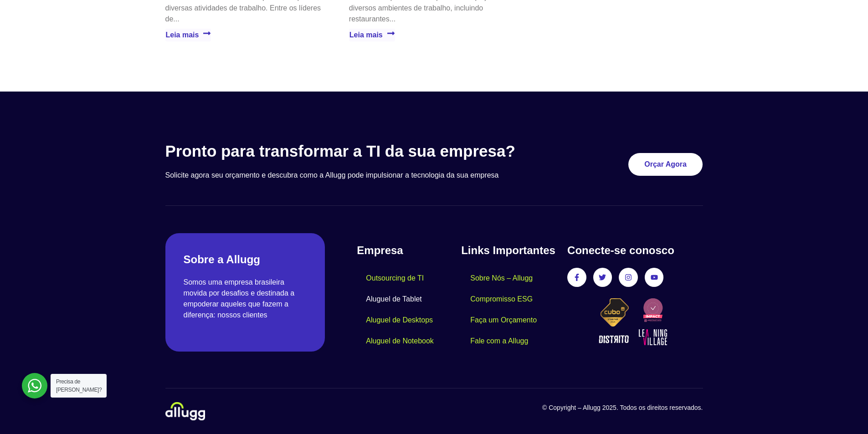 The image size is (868, 434). What do you see at coordinates (185, 411) in the screenshot?
I see `img: locacao-de-equipamentos-allugg-logo` at bounding box center [185, 411].